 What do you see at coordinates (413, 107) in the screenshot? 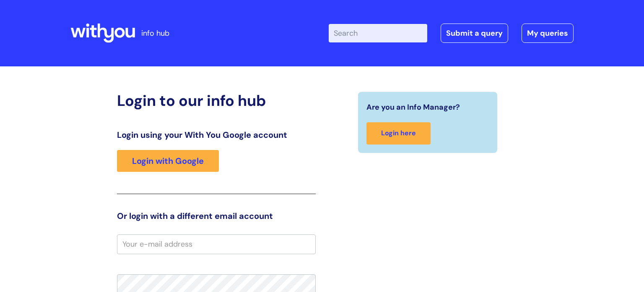
I see `span: Are you an Info Manager?` at bounding box center [413, 107].